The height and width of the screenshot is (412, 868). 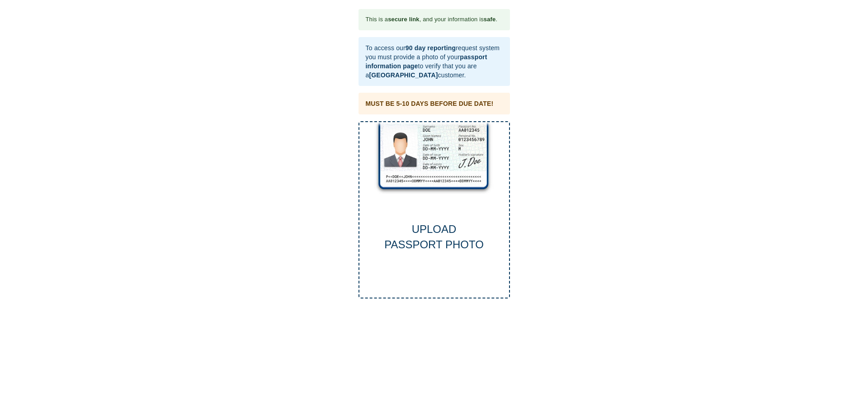 What do you see at coordinates (489, 19) in the screenshot?
I see `b: safe` at bounding box center [489, 19].